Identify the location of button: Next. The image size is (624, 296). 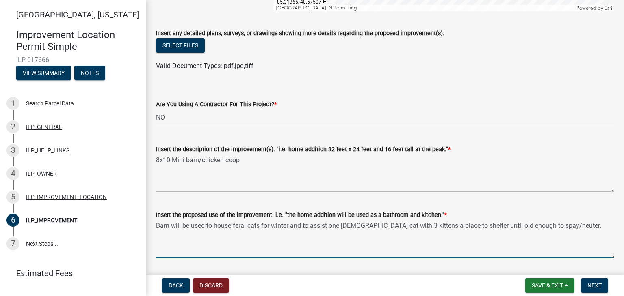
(594, 286).